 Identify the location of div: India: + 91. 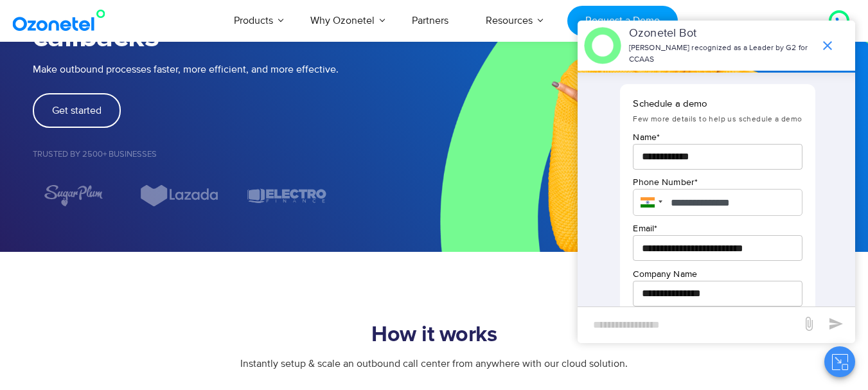
(650, 203).